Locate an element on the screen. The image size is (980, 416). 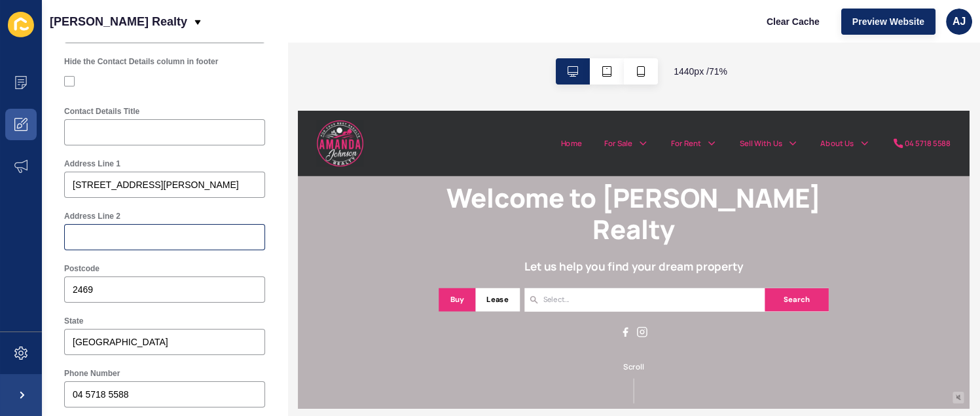
span: AJ is located at coordinates (959, 22).